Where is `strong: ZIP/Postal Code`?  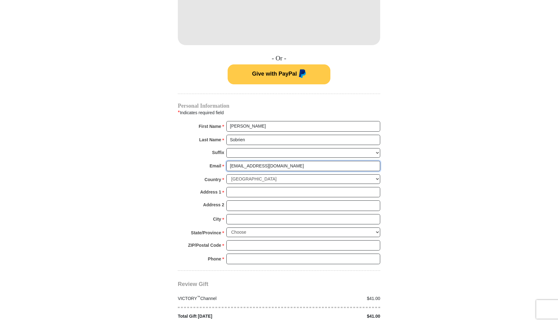
strong: ZIP/Postal Code is located at coordinates (204, 245).